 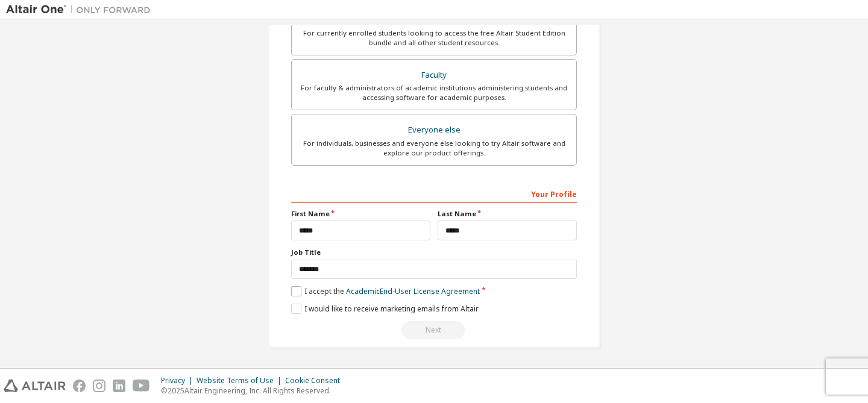 What do you see at coordinates (79, 386) in the screenshot?
I see `img: facebook.svg` at bounding box center [79, 386].